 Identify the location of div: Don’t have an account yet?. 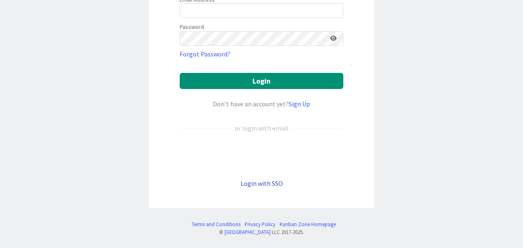
(262, 104).